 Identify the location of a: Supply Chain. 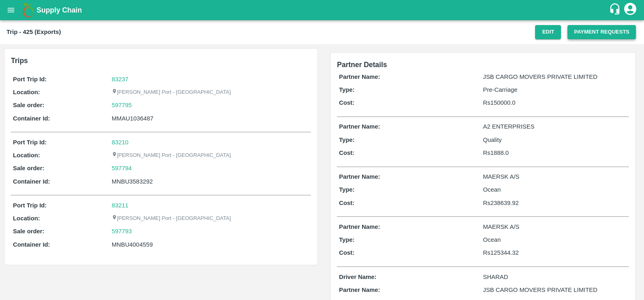
(322, 10).